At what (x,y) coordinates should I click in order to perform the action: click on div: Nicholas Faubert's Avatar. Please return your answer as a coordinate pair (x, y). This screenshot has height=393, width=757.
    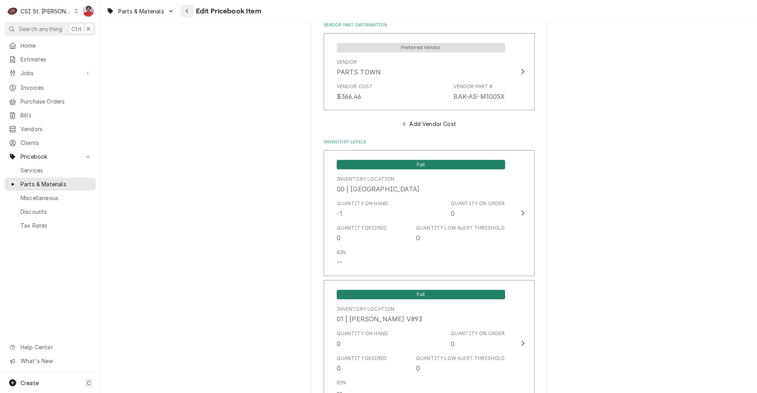
    Looking at the image, I should click on (88, 11).